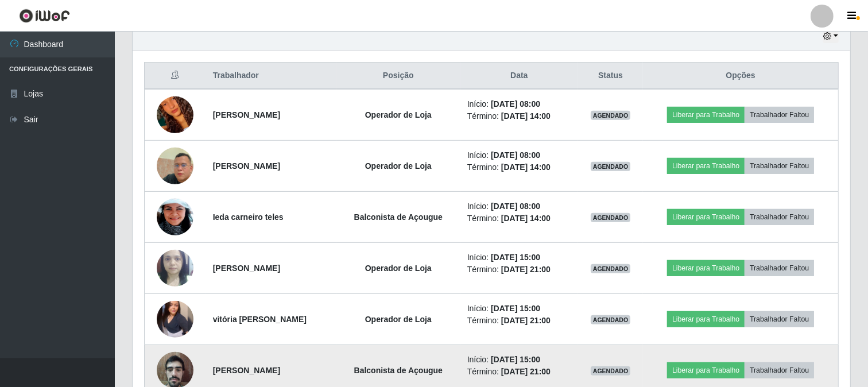  Describe the element at coordinates (175, 114) in the screenshot. I see `img: 1736867005050.jpeg` at that location.